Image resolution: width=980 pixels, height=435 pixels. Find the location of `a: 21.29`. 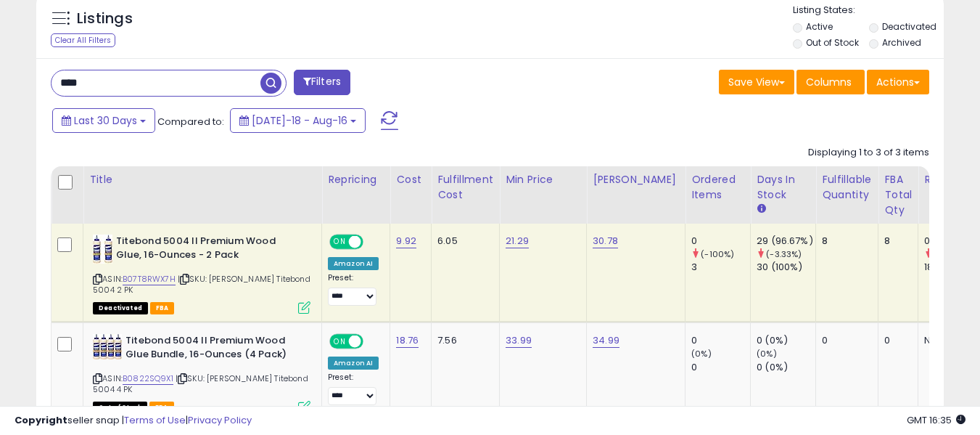

a: 21.29 is located at coordinates (517, 241).